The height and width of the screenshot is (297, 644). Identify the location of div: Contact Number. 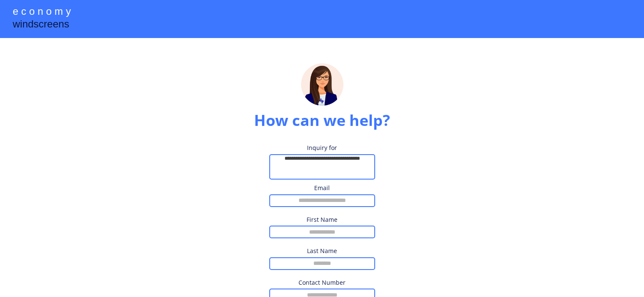
(322, 283).